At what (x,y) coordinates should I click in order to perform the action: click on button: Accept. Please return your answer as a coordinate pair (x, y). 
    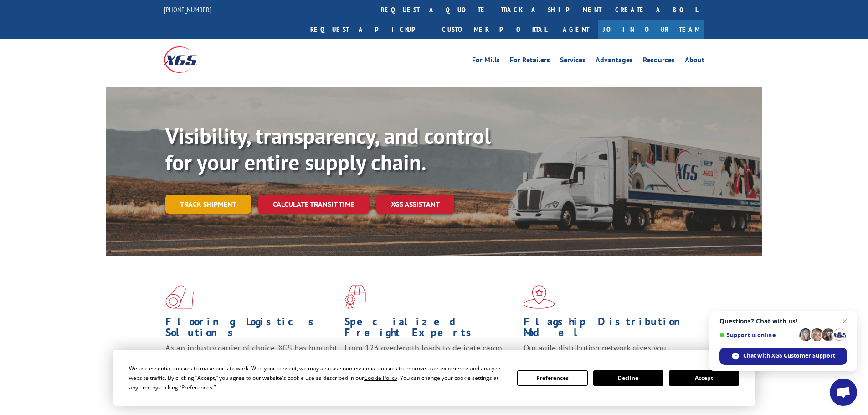
    Looking at the image, I should click on (704, 378).